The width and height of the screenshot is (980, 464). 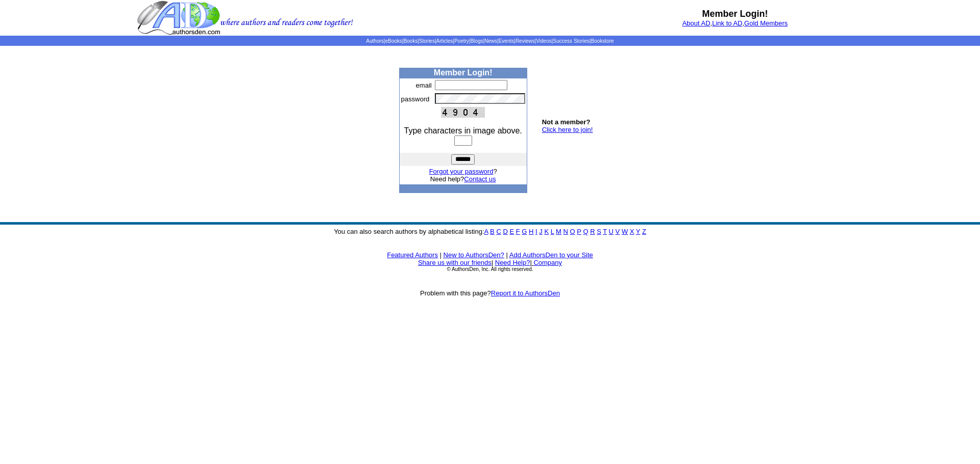 What do you see at coordinates (618, 232) in the screenshot?
I see `a: V` at bounding box center [618, 232].